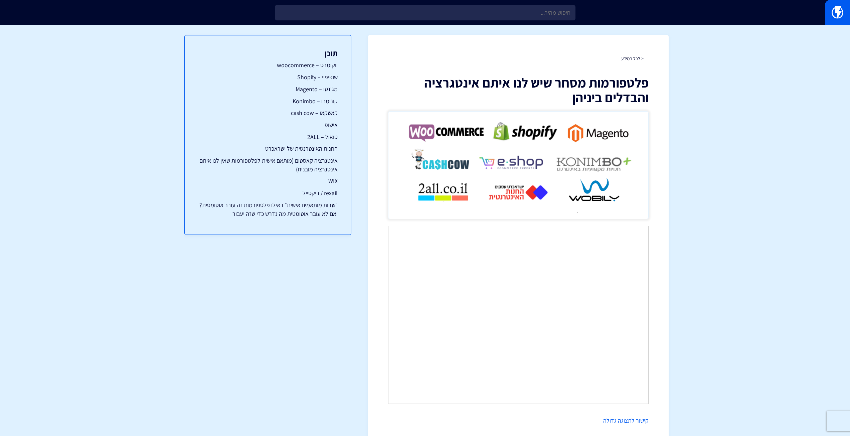 The height and width of the screenshot is (436, 850). Describe the element at coordinates (268, 101) in the screenshot. I see `a: קונימבו – Konimbo` at that location.